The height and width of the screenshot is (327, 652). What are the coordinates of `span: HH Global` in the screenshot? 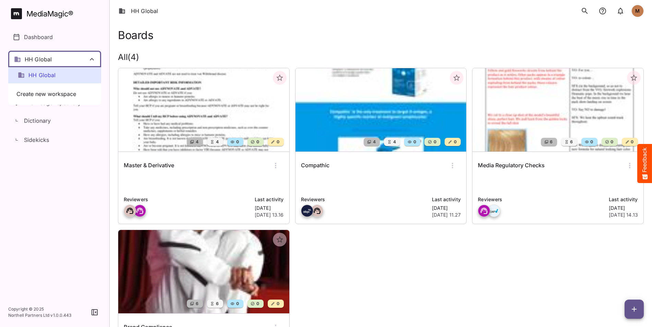 It's located at (42, 75).